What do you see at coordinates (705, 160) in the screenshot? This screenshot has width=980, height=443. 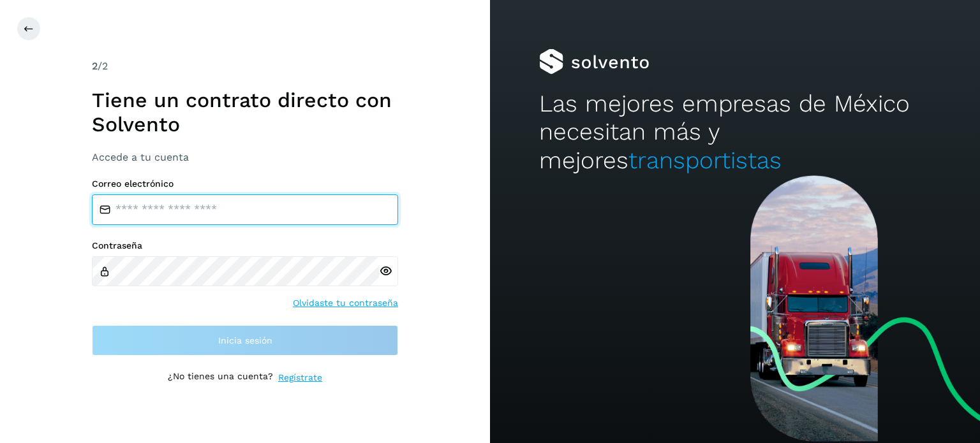 I see `span: transportistas` at bounding box center [705, 160].